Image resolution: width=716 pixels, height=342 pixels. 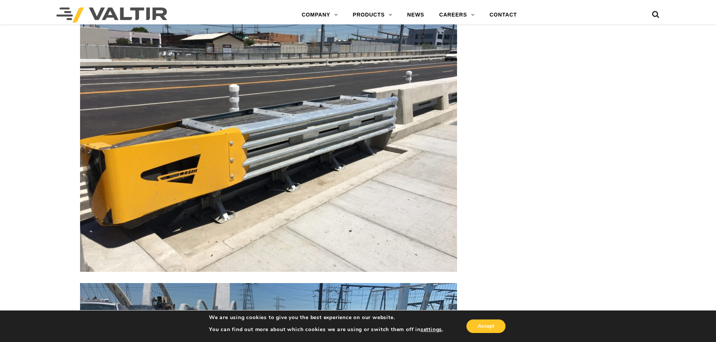 What do you see at coordinates (326, 330) in the screenshot?
I see `p: You can find out more about which cookies we are using or switch them off in .` at bounding box center [326, 330].